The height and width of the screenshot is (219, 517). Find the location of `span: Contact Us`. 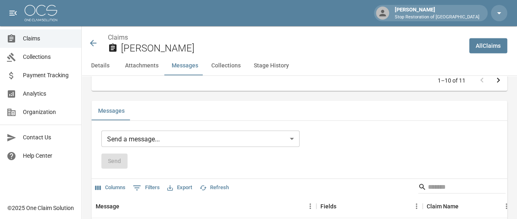

span: Contact Us is located at coordinates (49, 137).